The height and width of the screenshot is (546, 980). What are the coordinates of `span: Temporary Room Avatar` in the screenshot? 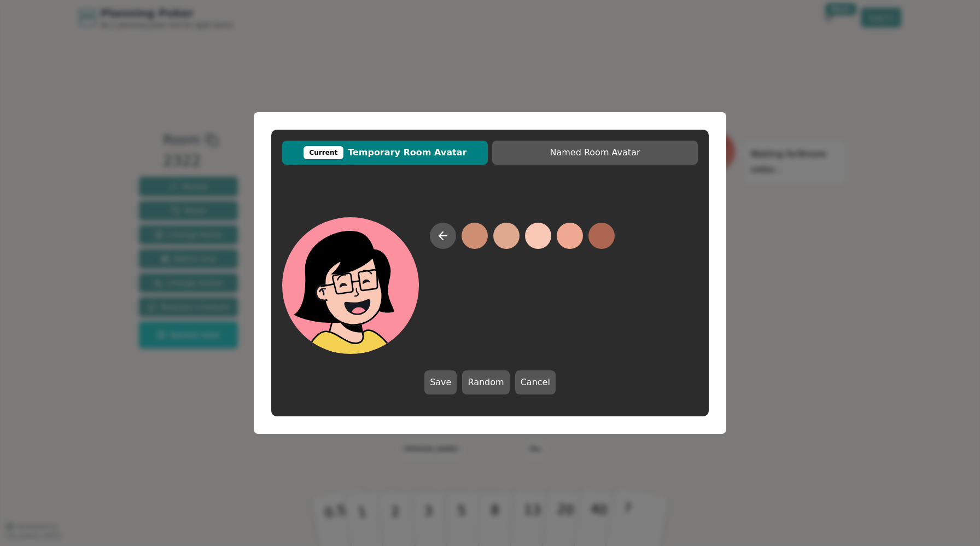 It's located at (385, 153).